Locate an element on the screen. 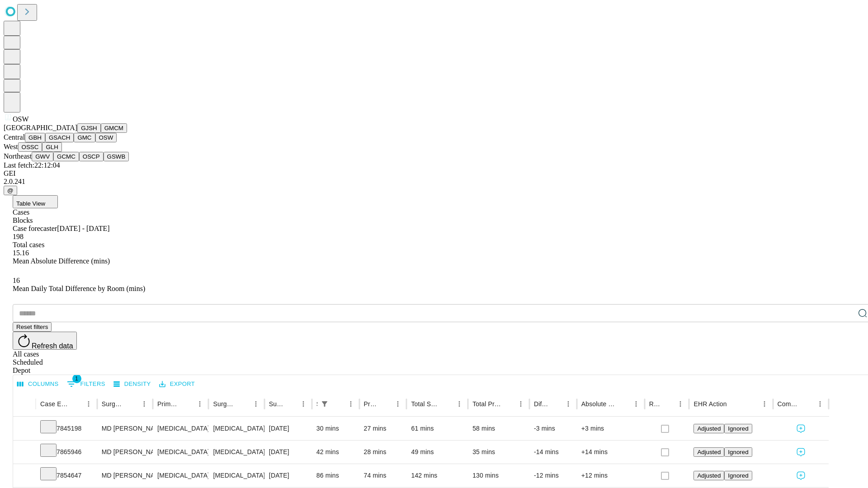 This screenshot has height=488, width=868. div: 7845198 is located at coordinates (66, 429).